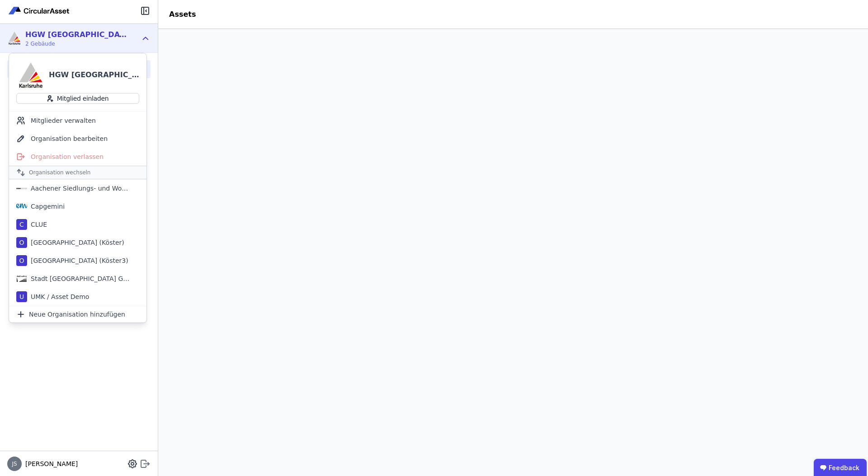 This screenshot has width=868, height=476. I want to click on div: Aachener Siedlungs- und Wohnungsgesellschaft mbH, so click(79, 188).